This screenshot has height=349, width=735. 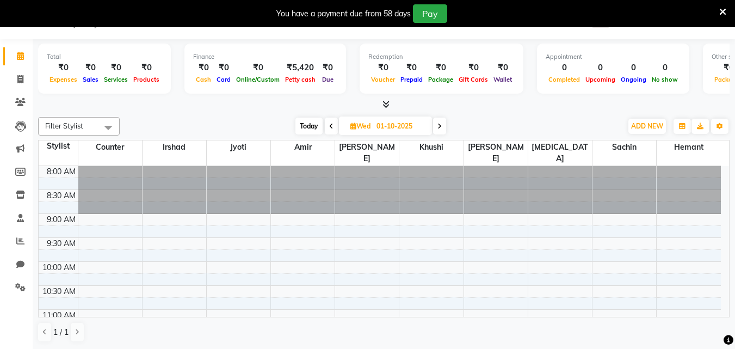 I want to click on span: Sales, so click(x=90, y=79).